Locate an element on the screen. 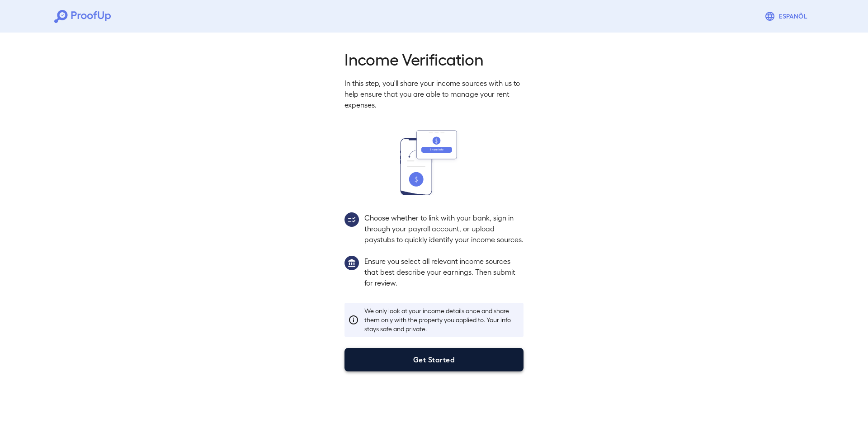  img: group2.svg is located at coordinates (352, 220).